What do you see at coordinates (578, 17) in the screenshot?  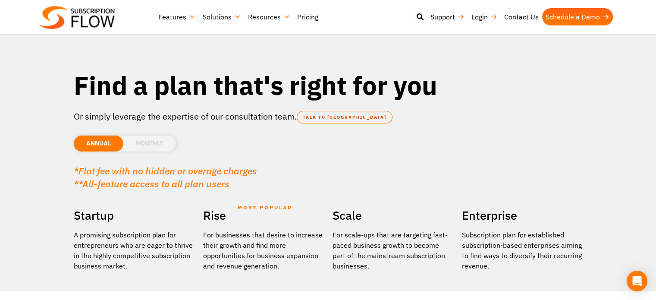 I see `a: Schedule a Demo` at bounding box center [578, 17].